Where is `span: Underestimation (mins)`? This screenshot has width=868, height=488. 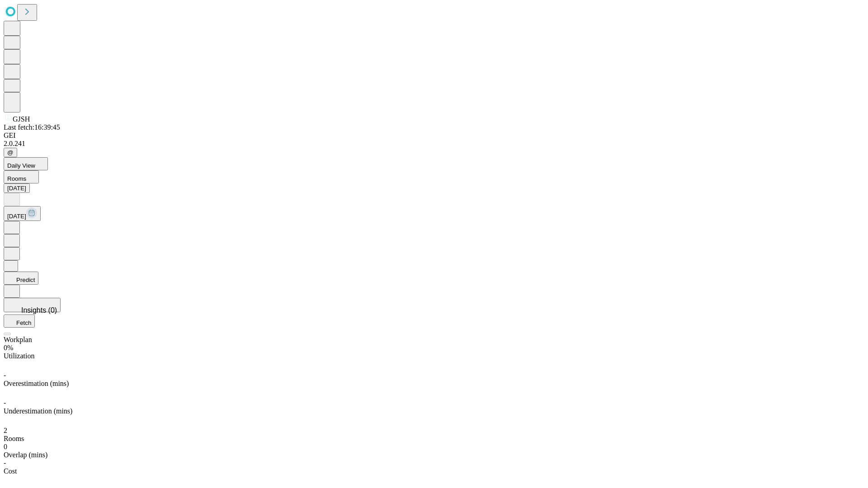 span: Underestimation (mins) is located at coordinates (38, 411).